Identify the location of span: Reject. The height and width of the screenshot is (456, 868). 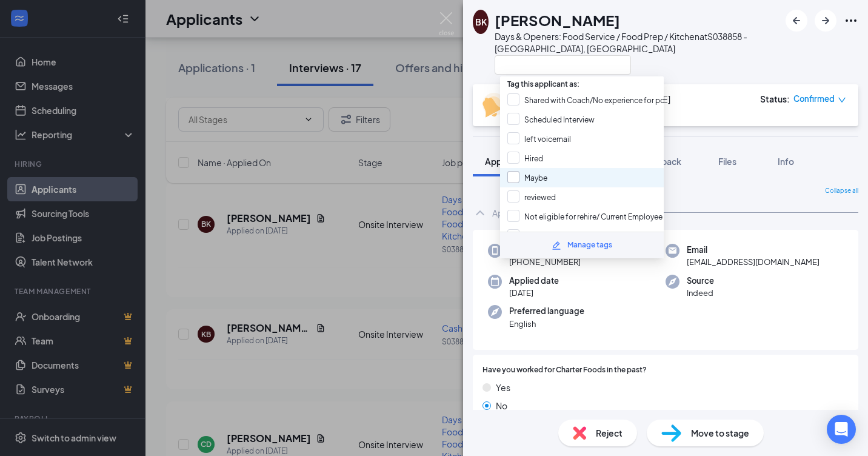
(609, 432).